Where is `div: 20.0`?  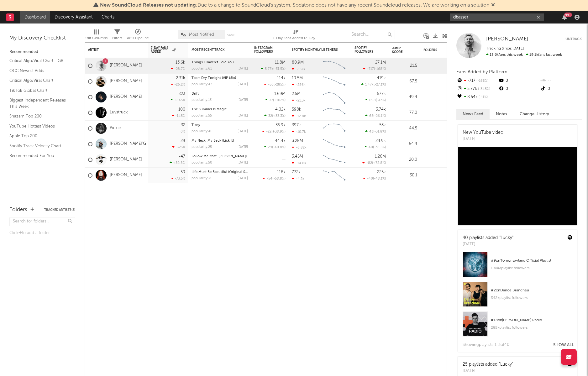
div: 20.0 is located at coordinates (404, 160).